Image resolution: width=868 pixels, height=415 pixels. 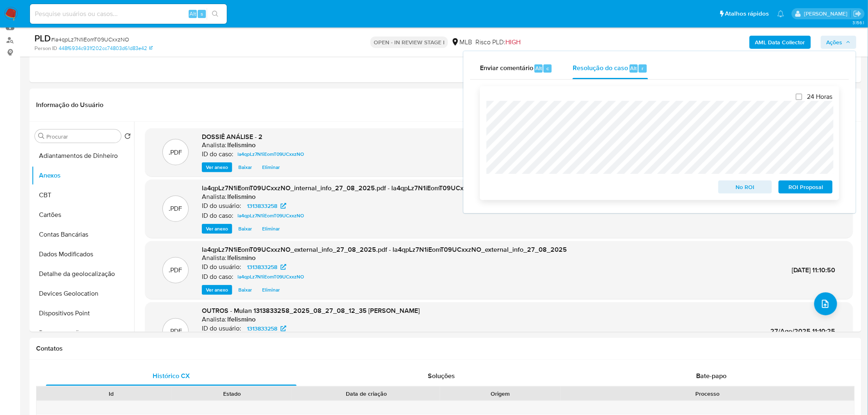 I want to click on span: Ações, so click(x=834, y=42).